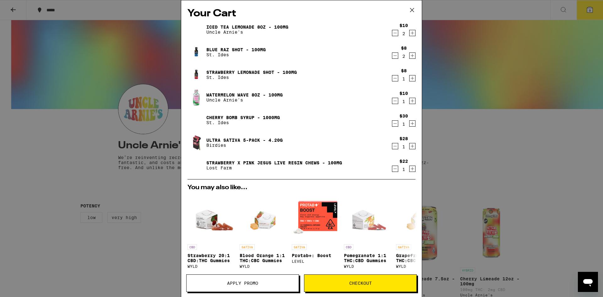 The height and width of the screenshot is (297, 603). I want to click on a: Ultra Sativa 5-Pack - 4.20g, so click(244, 140).